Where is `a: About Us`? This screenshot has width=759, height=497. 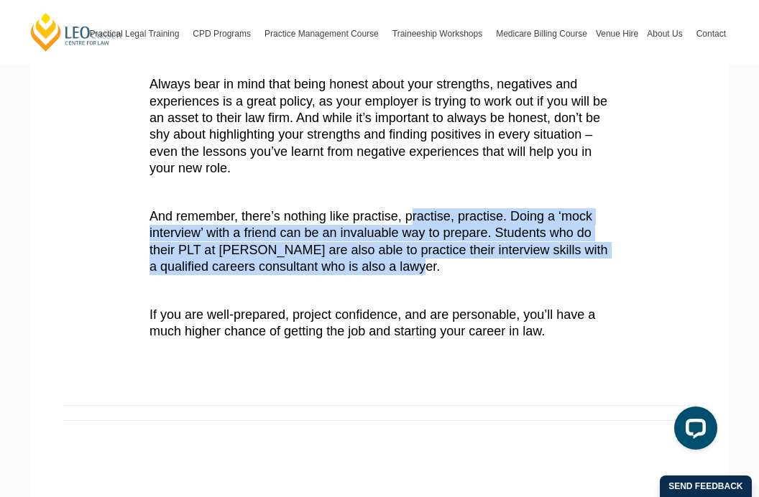
a: About Us is located at coordinates (667, 34).